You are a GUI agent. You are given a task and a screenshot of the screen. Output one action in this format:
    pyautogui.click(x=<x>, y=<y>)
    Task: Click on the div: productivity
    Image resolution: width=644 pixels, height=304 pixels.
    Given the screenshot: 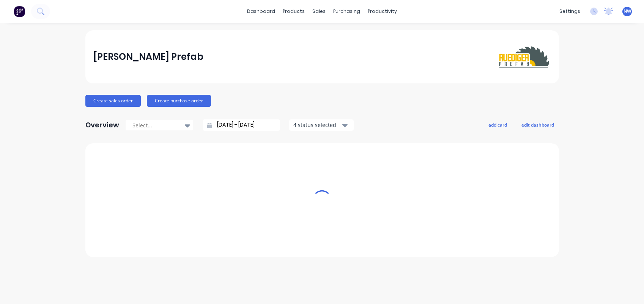 What is the action you would take?
    pyautogui.click(x=382, y=12)
    